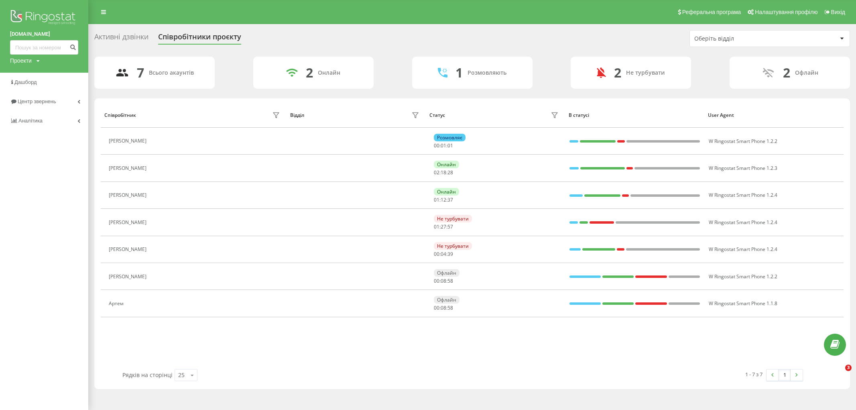  I want to click on span: 04, so click(444, 254).